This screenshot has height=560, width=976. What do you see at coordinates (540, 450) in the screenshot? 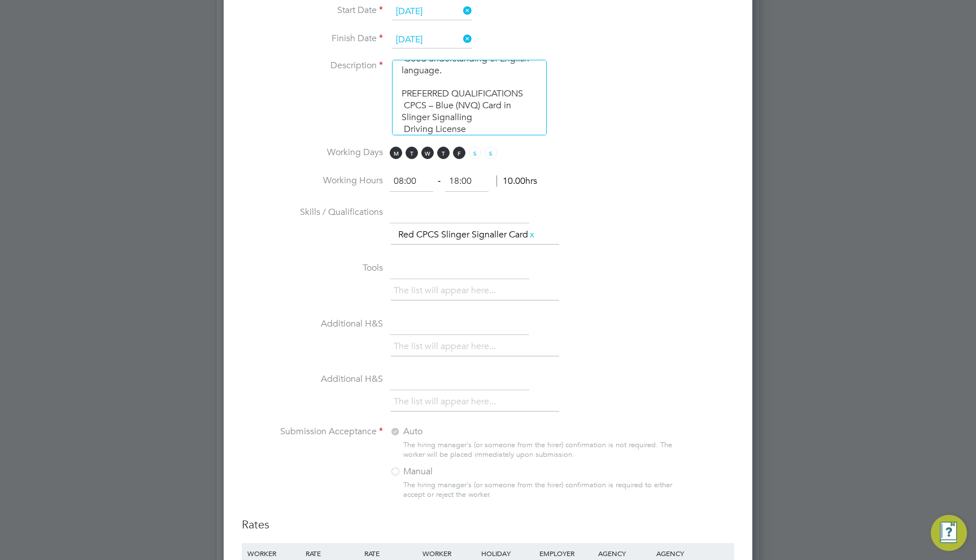
I see `div: The hiring manager's (or someone from the hirer) confirmation is not required. The worker will be...` at bounding box center [540, 450].